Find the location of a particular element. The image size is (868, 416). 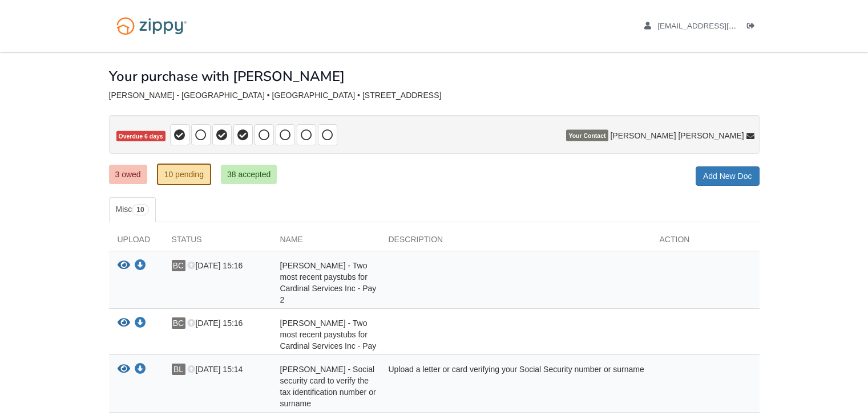

div: Name is located at coordinates (326, 242).